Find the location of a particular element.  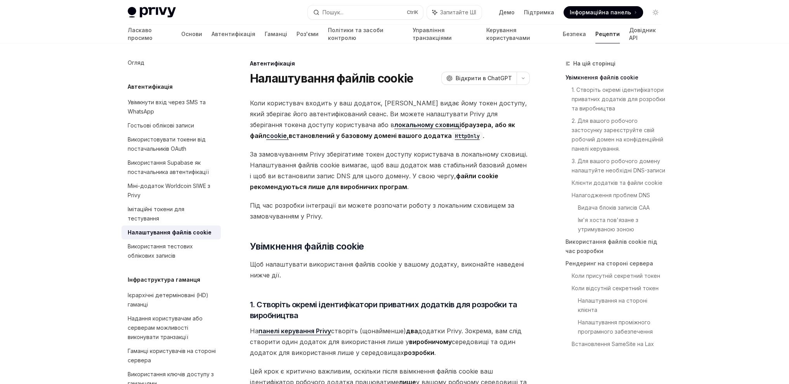

a: Міні-додаток Worldcoin SIWE з Privy is located at coordinates (171, 191).